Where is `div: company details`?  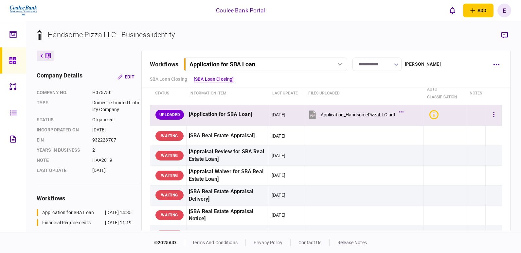 div: company details is located at coordinates (60, 77).